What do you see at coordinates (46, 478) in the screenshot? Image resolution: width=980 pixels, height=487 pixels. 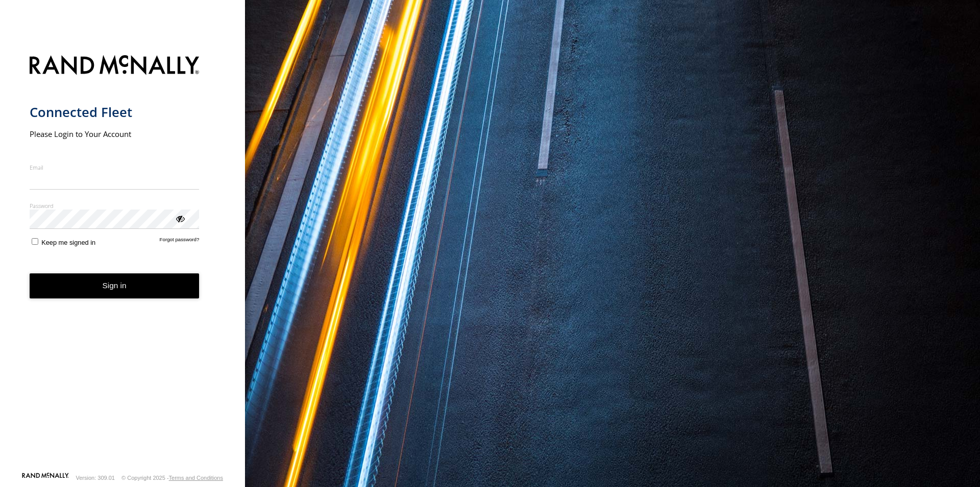 I see `a: Visit our Website` at bounding box center [46, 478].